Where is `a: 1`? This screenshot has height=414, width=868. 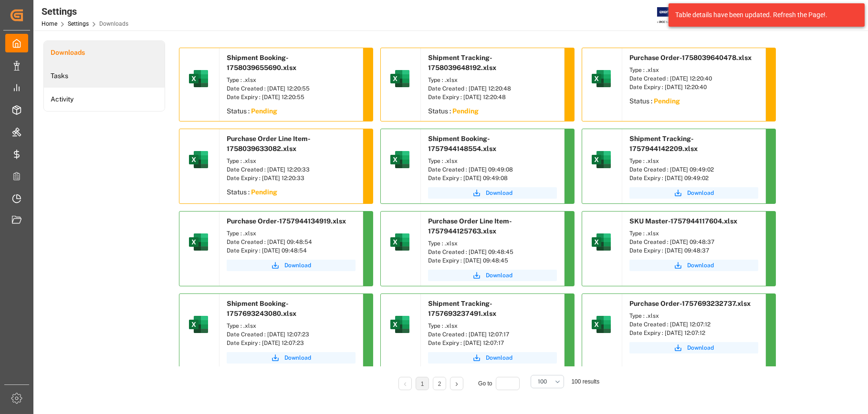 a: 1 is located at coordinates (422, 385).